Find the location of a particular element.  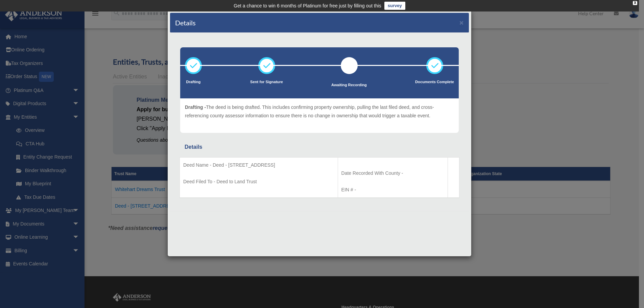

div: Get a chance to win 6 months of Platinum for free just by filling out this is located at coordinates (307, 6).